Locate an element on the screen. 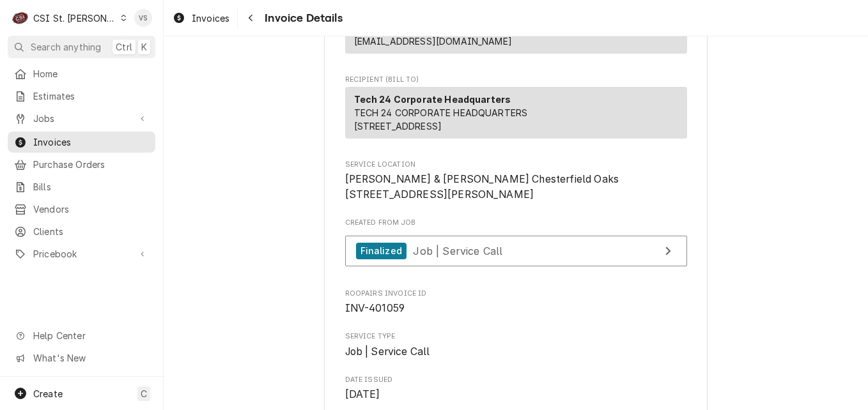  span: Jobs is located at coordinates (81, 118).